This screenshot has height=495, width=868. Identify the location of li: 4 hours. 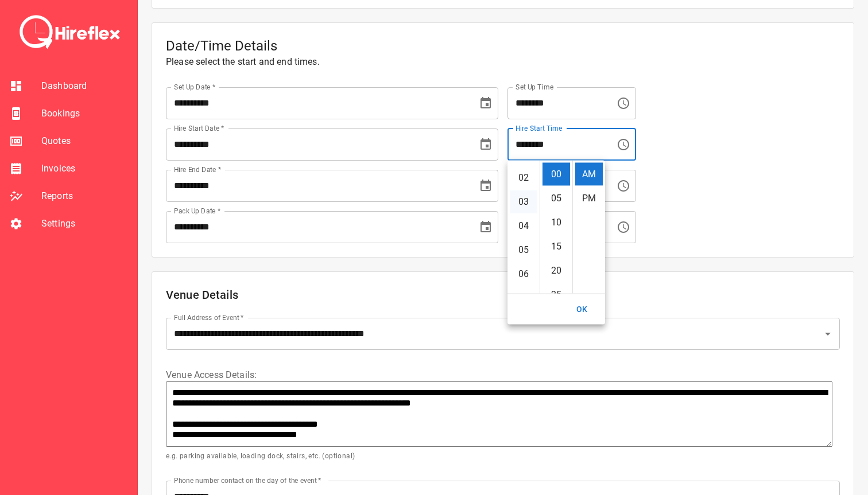
(524, 226).